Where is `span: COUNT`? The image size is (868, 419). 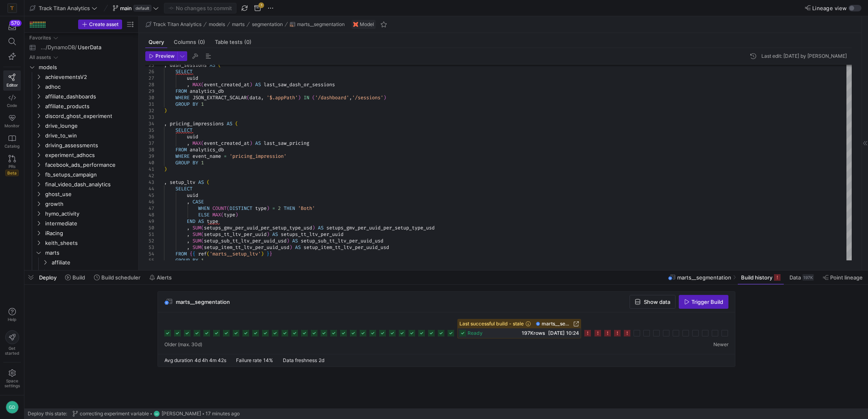 span: COUNT is located at coordinates (219, 208).